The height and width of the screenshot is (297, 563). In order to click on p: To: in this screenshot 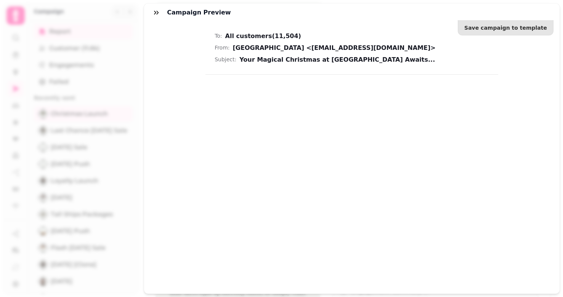, I will do `click(218, 36)`.